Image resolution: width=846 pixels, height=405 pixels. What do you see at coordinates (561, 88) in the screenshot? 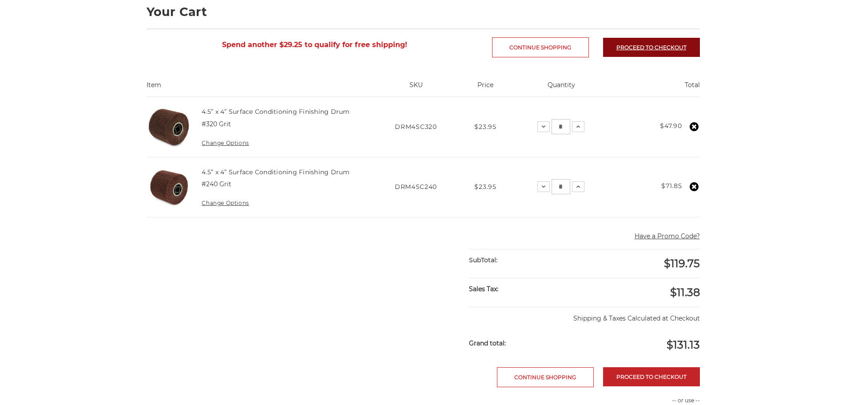
I see `th: Quantity` at bounding box center [561, 88].